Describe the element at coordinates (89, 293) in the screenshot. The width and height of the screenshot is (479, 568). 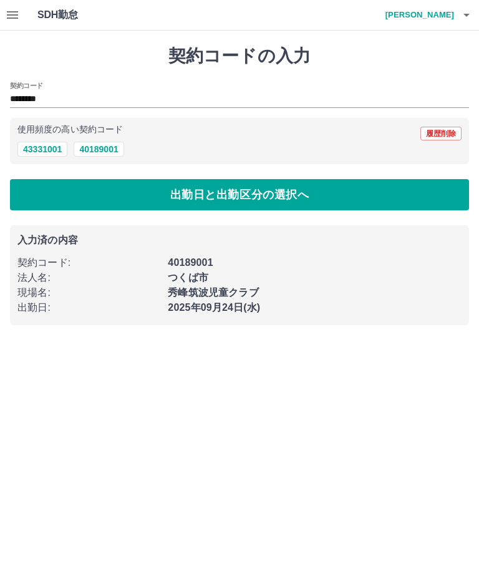
I see `p: 現場名 :` at that location.